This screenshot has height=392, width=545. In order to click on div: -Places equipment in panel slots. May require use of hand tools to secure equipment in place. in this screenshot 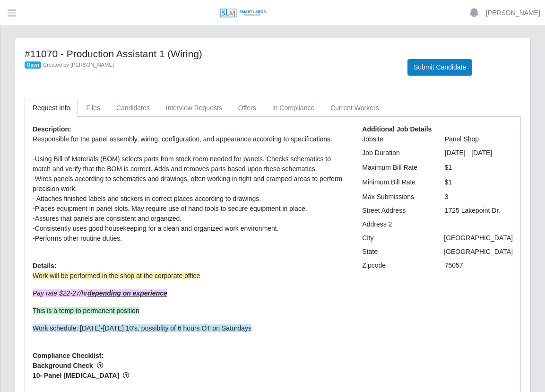, I will do `click(190, 209)`.